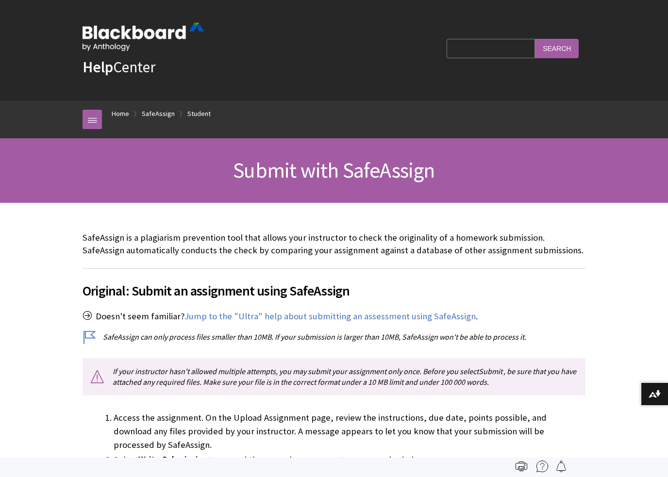 The width and height of the screenshot is (668, 477). What do you see at coordinates (143, 37) in the screenshot?
I see `img: Blackboard by Anthology` at bounding box center [143, 37].